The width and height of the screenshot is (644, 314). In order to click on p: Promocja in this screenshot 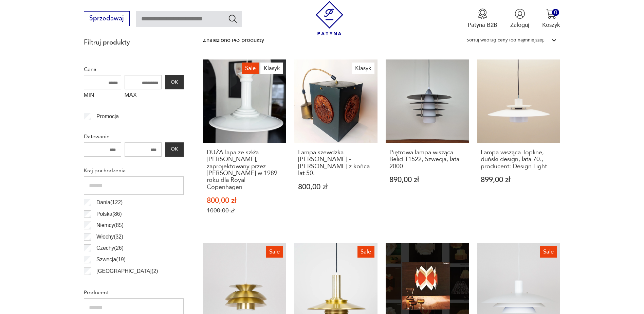, I will do `click(107, 116)`.